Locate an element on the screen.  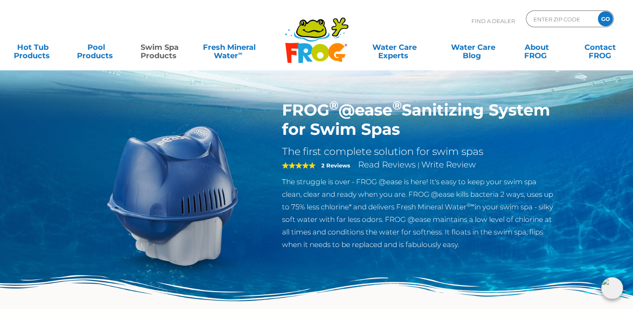
img: openIcon is located at coordinates (612, 288).